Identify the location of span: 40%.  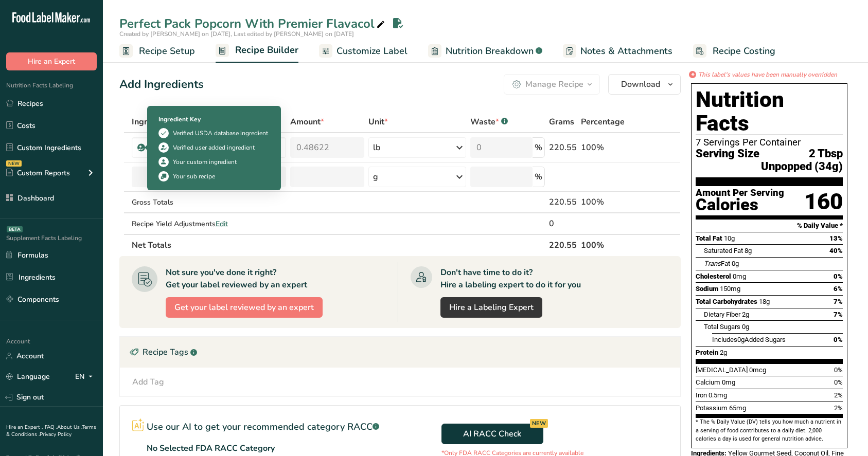
(836, 251).